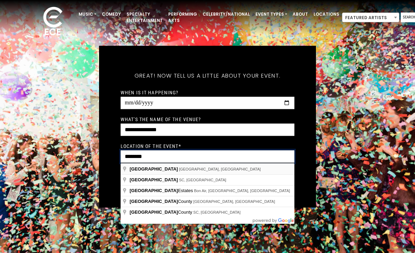 The width and height of the screenshot is (415, 253). What do you see at coordinates (162, 190) in the screenshot?
I see `span: Estates` at bounding box center [162, 190].